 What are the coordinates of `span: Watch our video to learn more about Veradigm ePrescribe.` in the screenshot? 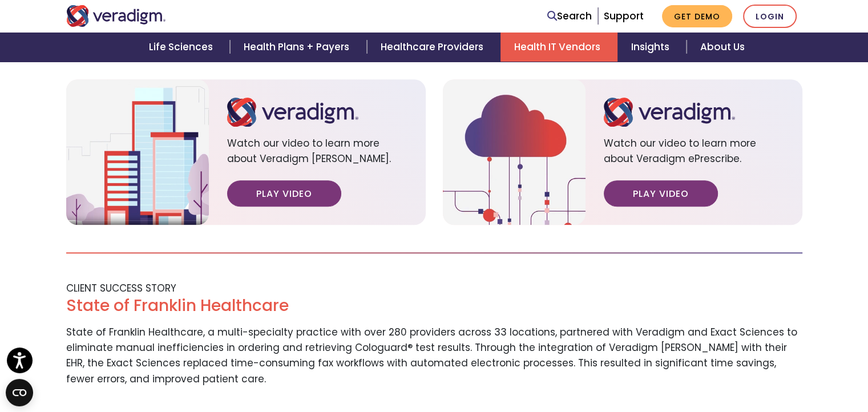 It's located at (694, 154).